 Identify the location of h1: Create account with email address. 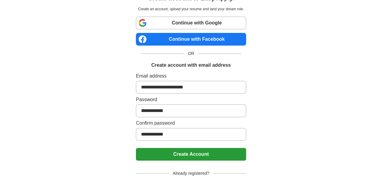
(191, 65).